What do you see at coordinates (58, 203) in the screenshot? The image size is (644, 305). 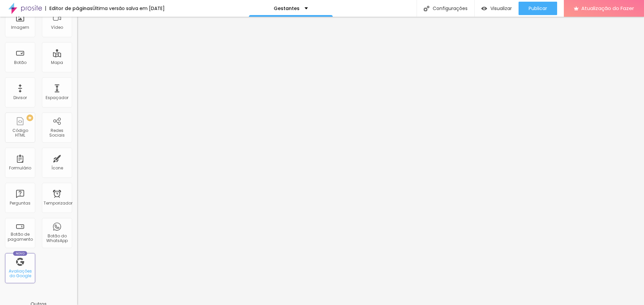 I see `font: Temporizador` at bounding box center [58, 203].